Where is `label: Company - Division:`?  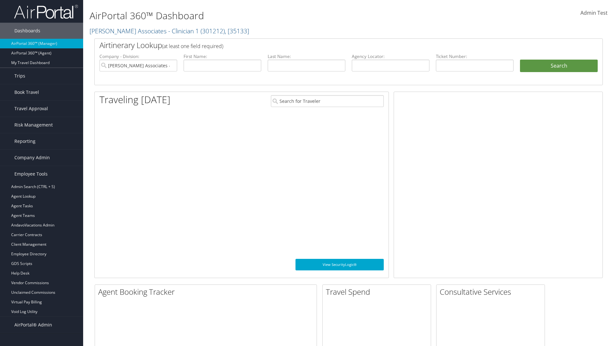
label: Company - Division: is located at coordinates (138, 56).